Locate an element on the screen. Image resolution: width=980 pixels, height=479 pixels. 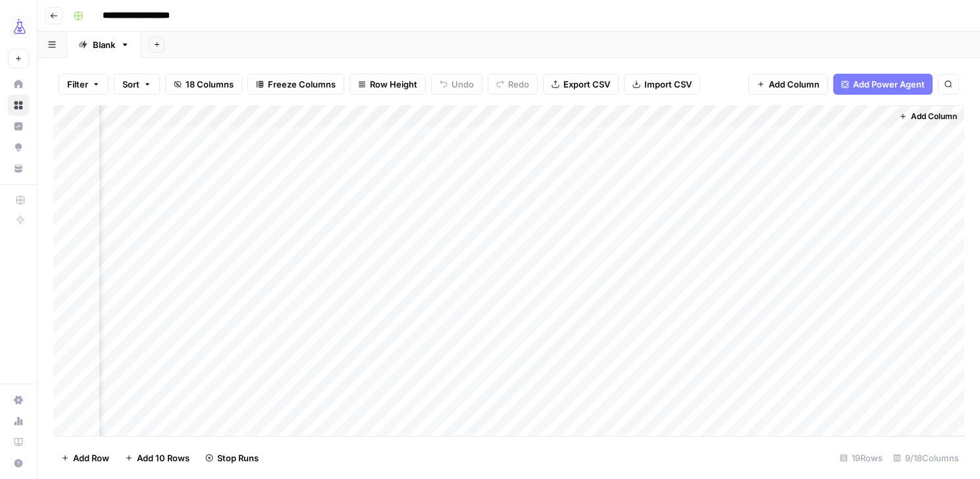
a: Blank is located at coordinates (104, 45).